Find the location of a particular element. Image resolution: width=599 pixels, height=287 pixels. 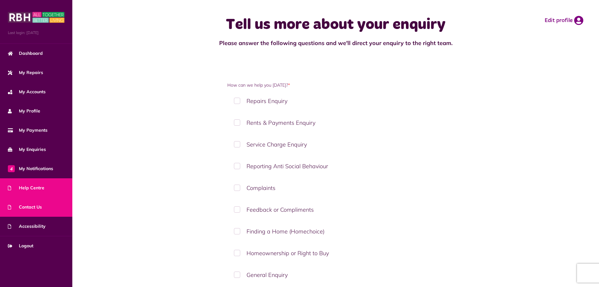

span: 4 is located at coordinates (11, 168).